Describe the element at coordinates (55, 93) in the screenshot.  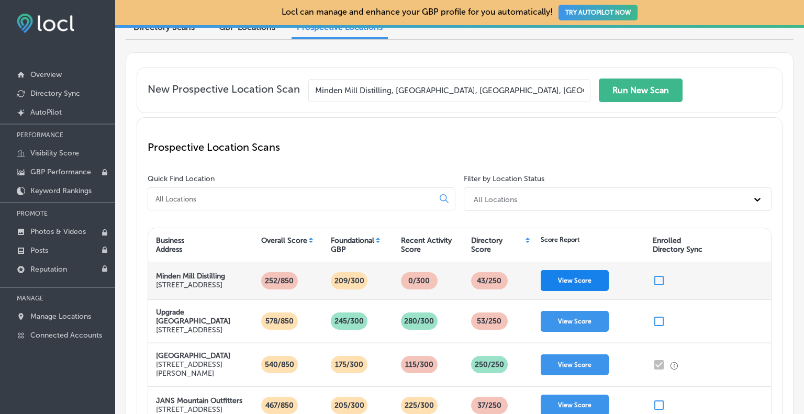
I see `p: Directory Sync` at that location.